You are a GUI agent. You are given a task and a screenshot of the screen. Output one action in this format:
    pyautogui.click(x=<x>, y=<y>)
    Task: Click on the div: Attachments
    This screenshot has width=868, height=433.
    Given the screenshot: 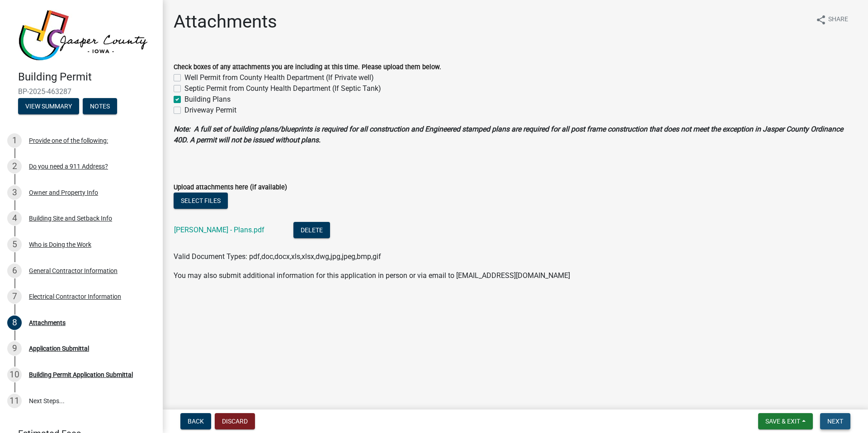 What is the action you would take?
    pyautogui.click(x=47, y=323)
    